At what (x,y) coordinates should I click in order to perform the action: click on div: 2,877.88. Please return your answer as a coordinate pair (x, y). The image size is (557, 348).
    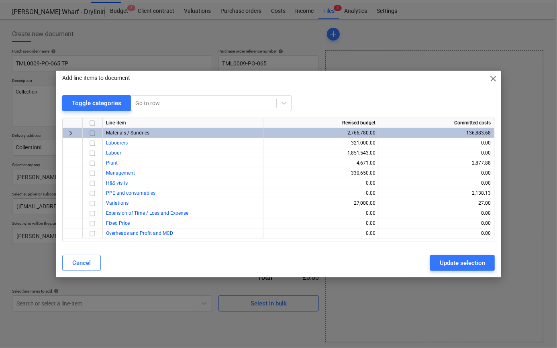
    Looking at the image, I should click on (436, 163).